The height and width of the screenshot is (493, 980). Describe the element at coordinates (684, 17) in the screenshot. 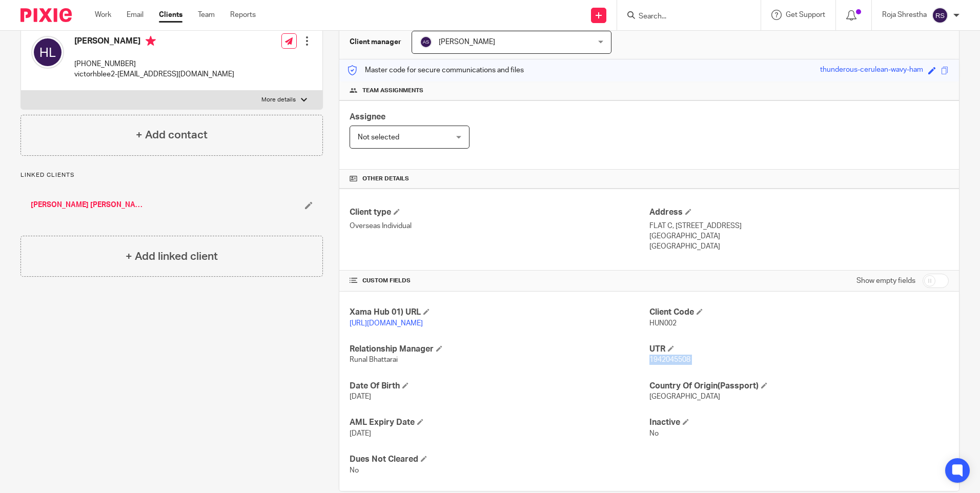

I see `input: Search` at that location.